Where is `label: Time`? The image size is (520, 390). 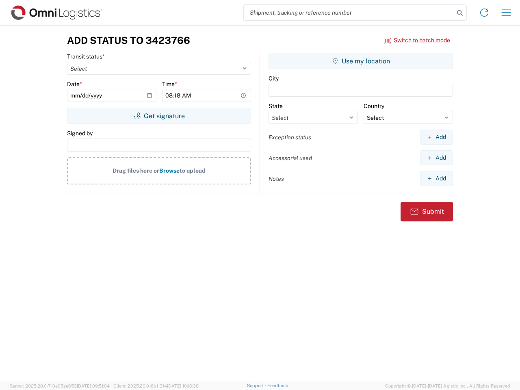
label: Time is located at coordinates (169, 84).